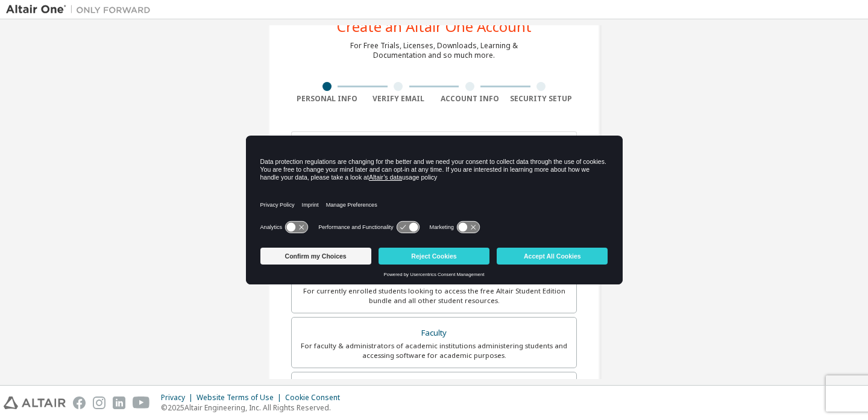 Image resolution: width=868 pixels, height=420 pixels. Describe the element at coordinates (316, 398) in the screenshot. I see `div: Cookie Consent` at that location.